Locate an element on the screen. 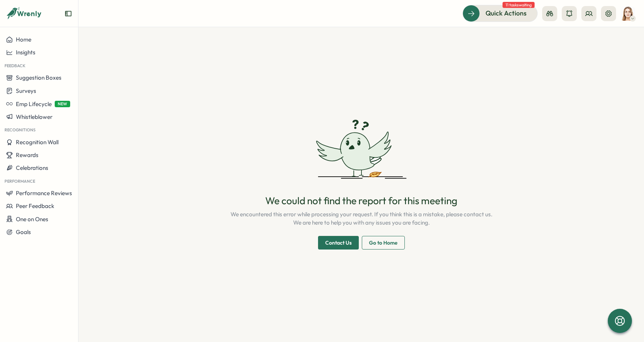 Image resolution: width=644 pixels, height=342 pixels. p: We encountered this error while processing your request. If you think this is a mistake, please c... is located at coordinates (361, 219).